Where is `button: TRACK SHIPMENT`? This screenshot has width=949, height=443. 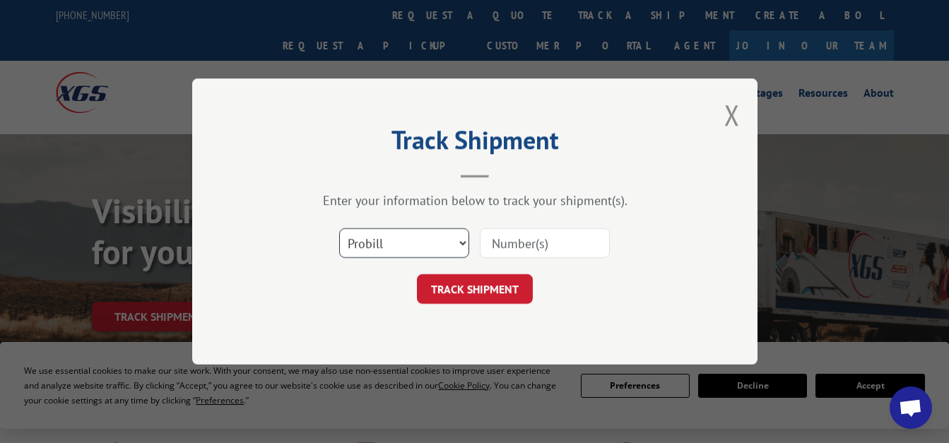 button: TRACK SHIPMENT is located at coordinates (475, 289).